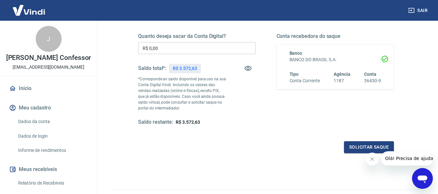 This screenshot has width=438, height=194. I want to click on span: Agência, so click(342, 74).